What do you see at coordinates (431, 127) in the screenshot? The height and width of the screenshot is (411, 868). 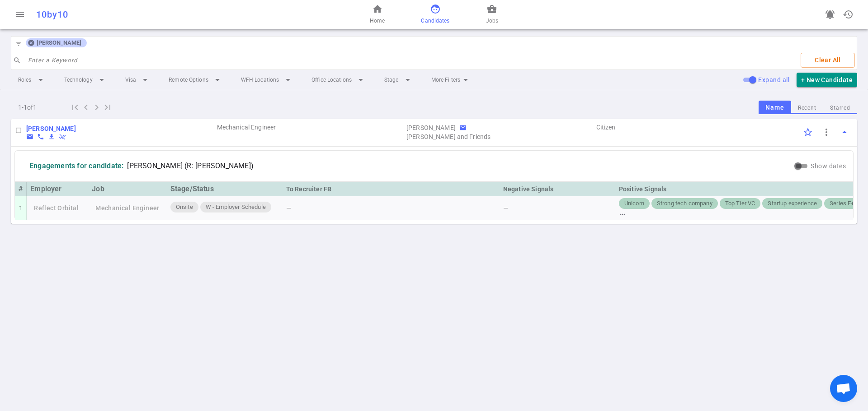 I see `div: Recruiter` at bounding box center [431, 127].